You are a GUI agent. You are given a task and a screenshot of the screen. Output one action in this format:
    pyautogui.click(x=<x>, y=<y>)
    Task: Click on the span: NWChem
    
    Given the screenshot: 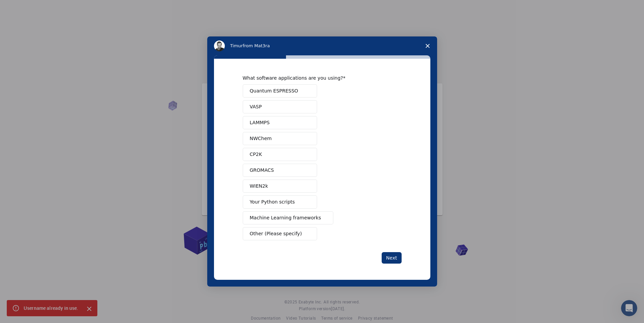 What is the action you would take?
    pyautogui.click(x=261, y=138)
    